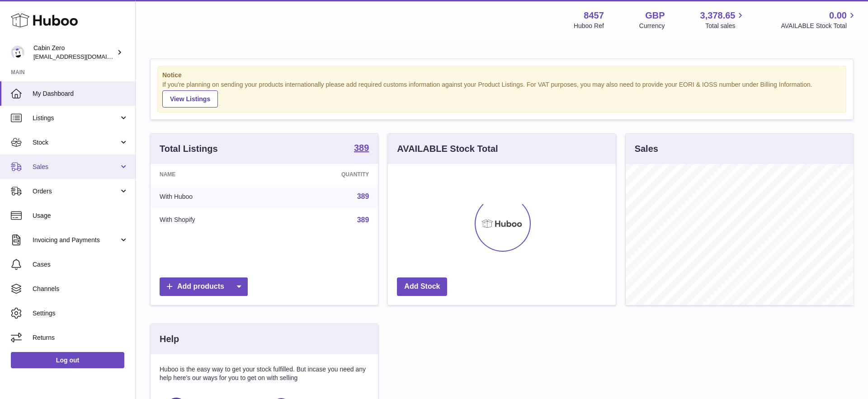  What do you see at coordinates (655, 16) in the screenshot?
I see `strong: GBP` at bounding box center [655, 16].